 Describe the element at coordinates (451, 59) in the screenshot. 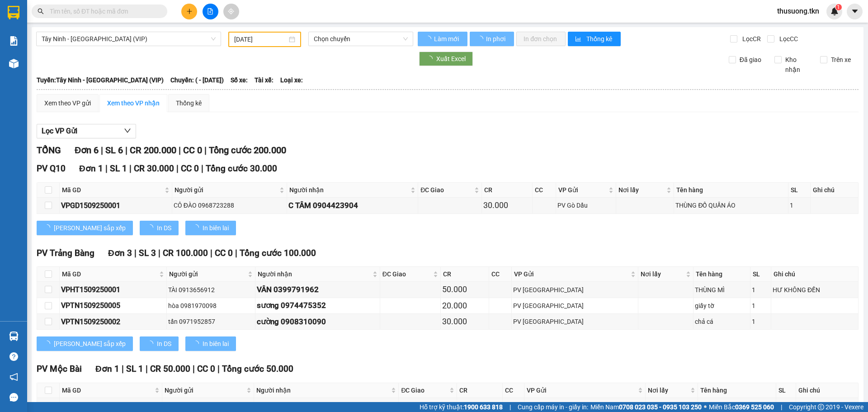

I see `span: Xuất Excel` at that location.